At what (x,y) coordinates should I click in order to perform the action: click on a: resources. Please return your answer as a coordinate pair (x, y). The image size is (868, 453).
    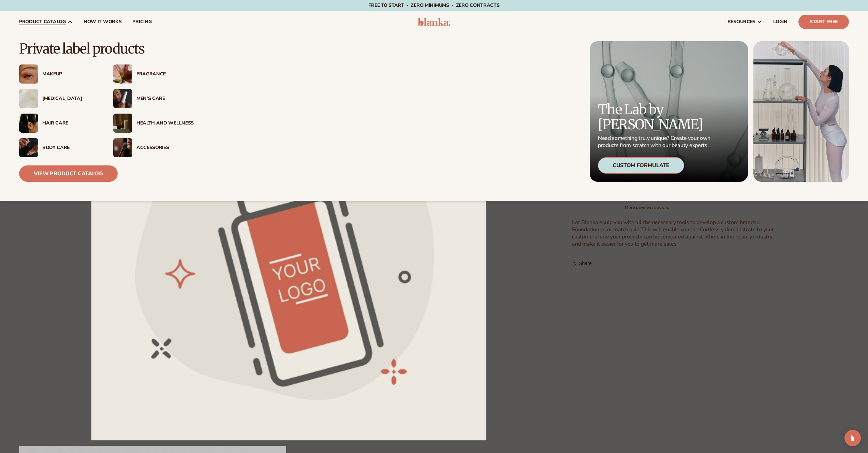
    Looking at the image, I should click on (745, 22).